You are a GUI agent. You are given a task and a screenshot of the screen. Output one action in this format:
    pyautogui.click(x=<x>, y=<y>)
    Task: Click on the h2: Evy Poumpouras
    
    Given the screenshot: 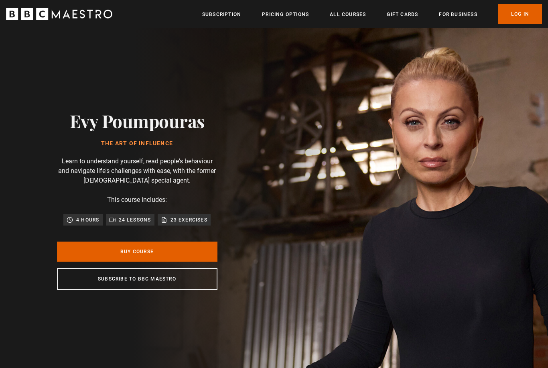 What is the action you would take?
    pyautogui.click(x=137, y=120)
    